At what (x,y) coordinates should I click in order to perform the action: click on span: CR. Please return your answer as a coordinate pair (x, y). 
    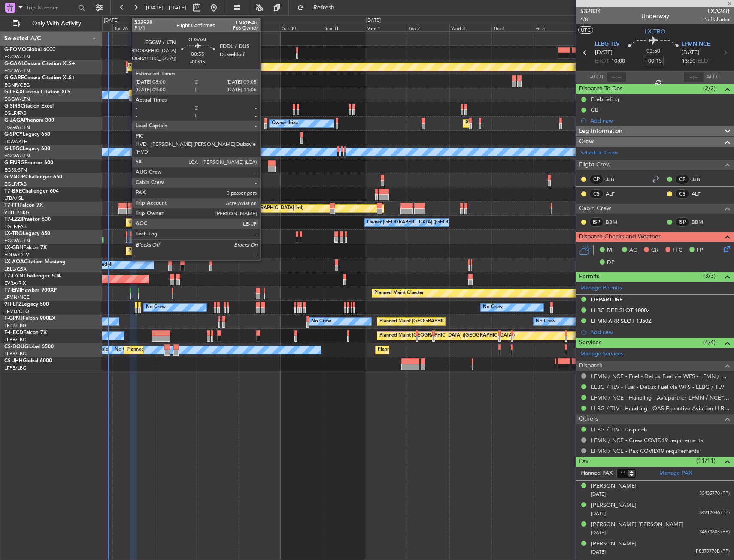
    Looking at the image, I should click on (655, 251).